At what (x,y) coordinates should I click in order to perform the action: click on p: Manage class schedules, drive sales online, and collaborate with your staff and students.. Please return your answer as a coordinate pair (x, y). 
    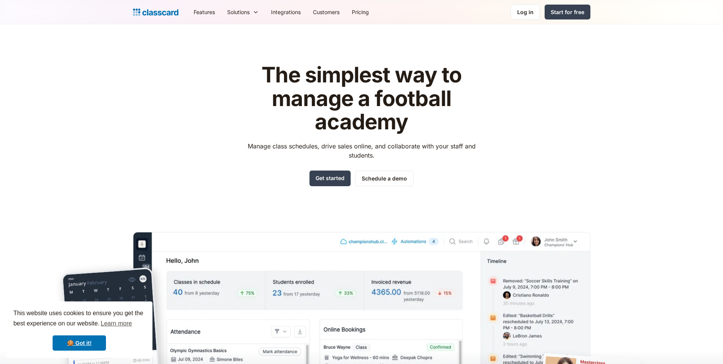
    Looking at the image, I should click on (361, 151).